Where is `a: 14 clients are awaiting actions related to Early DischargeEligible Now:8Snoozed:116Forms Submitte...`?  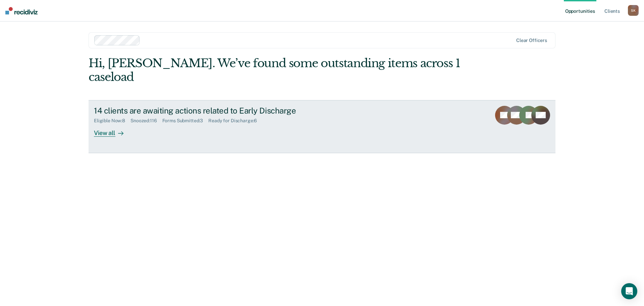
a: 14 clients are awaiting actions related to Early DischargeEligible Now:8Snoozed:116Forms Submitte... is located at coordinates (322, 126).